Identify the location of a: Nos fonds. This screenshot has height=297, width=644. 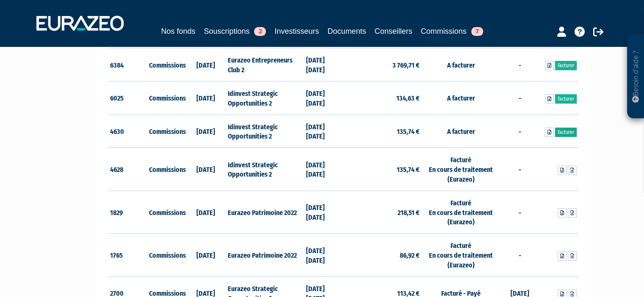
(178, 31).